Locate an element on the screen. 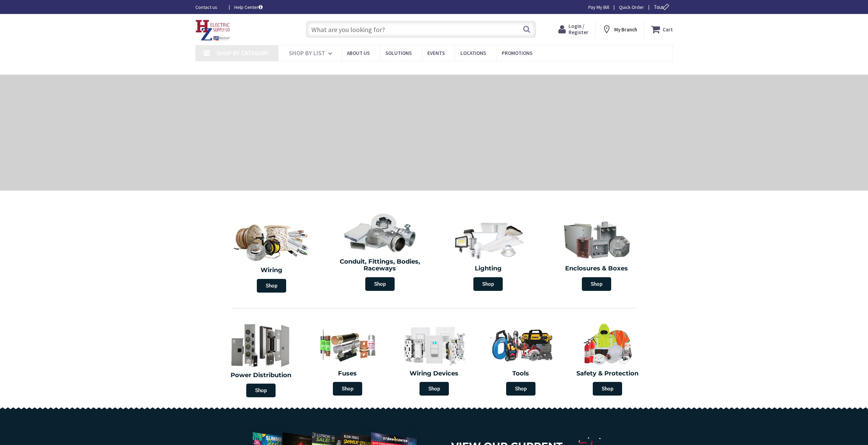  h2: Safety & Protection is located at coordinates (607, 374).